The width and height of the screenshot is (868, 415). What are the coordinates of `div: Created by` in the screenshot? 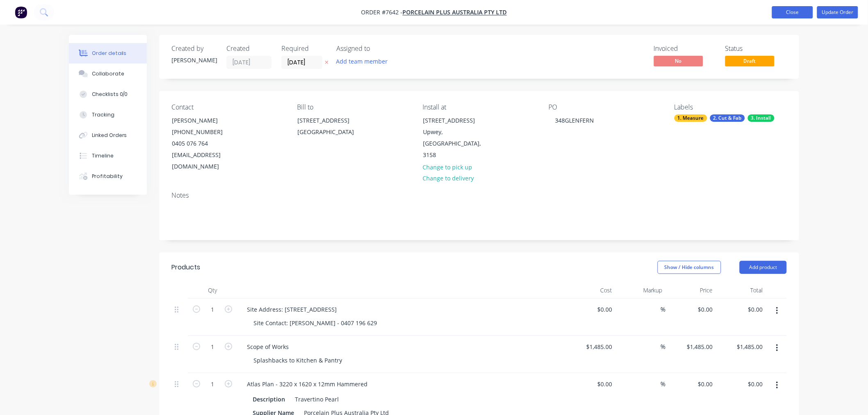 It's located at (194, 48).